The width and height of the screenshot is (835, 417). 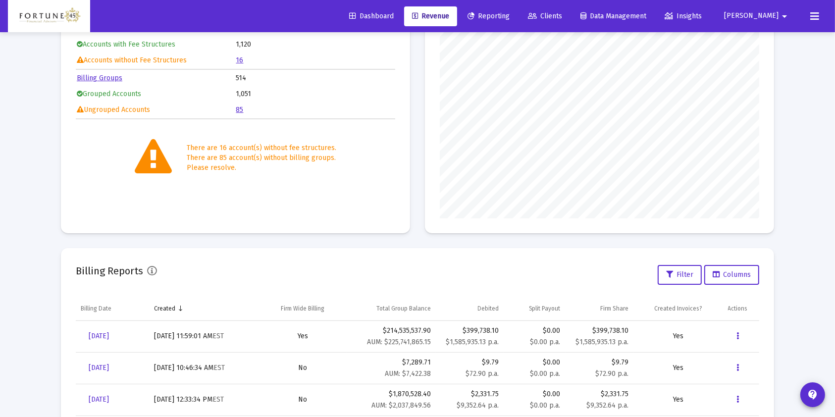 What do you see at coordinates (372, 16) in the screenshot?
I see `a: Dashboard` at bounding box center [372, 16].